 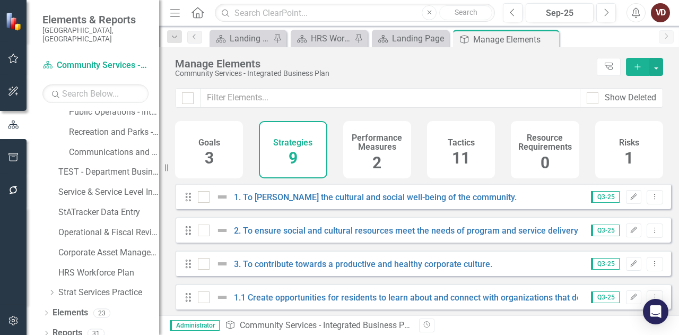 I want to click on input: Filter Elements..., so click(x=390, y=98).